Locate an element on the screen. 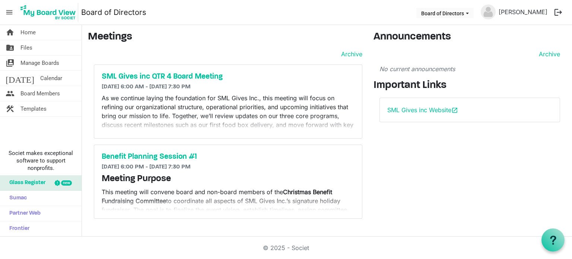 This screenshot has width=572, height=259. strong: Christmas Benefit Fundraising Committee is located at coordinates (217, 196).